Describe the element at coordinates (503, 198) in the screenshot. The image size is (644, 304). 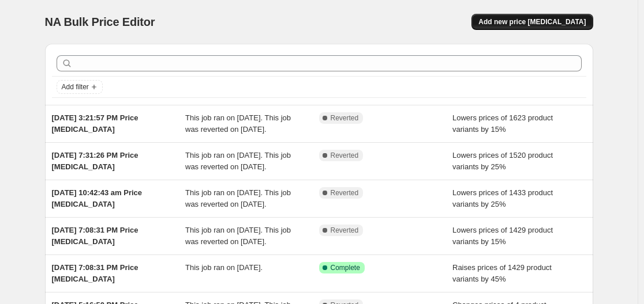
I see `span: Lowers prices of 1433 product variants by 25%` at that location.